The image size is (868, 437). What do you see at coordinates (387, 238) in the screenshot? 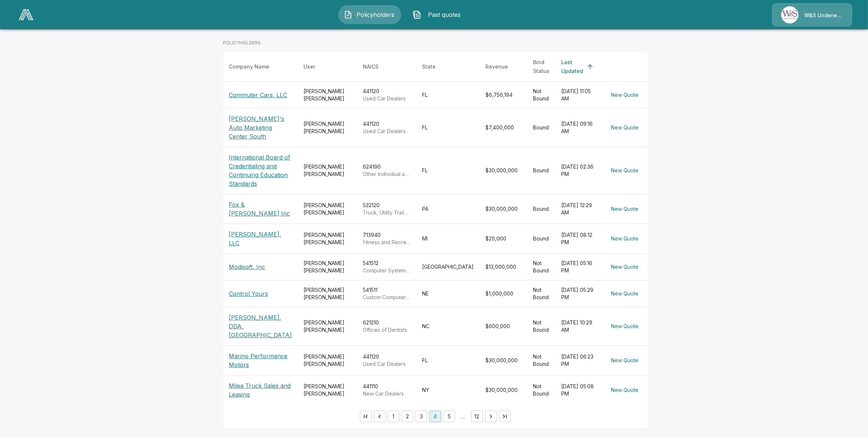
I see `div: 713940` at bounding box center [387, 238].